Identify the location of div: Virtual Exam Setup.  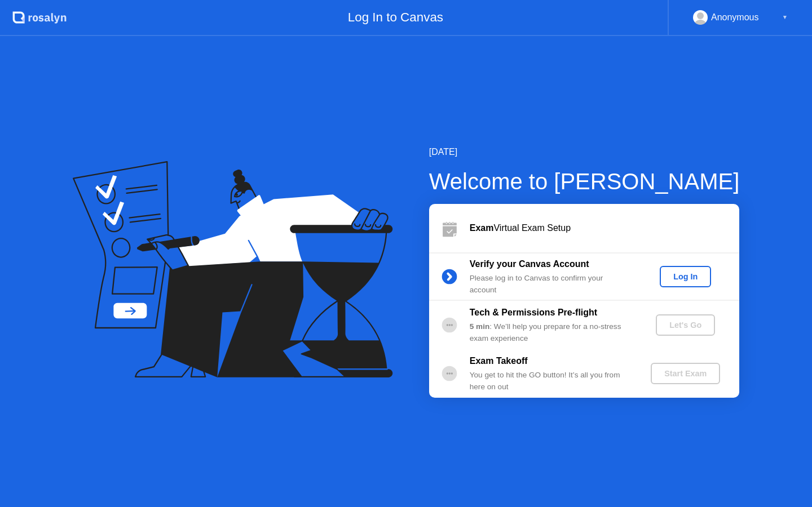
(604, 228).